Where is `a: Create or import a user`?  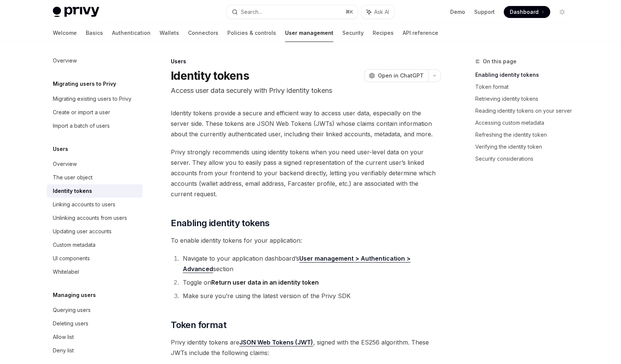 a: Create or import a user is located at coordinates (95, 112).